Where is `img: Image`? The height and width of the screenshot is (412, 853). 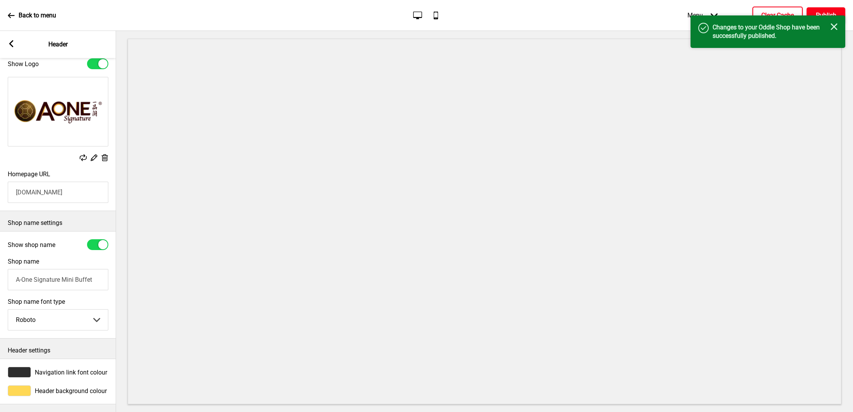
img: Image is located at coordinates (58, 112).